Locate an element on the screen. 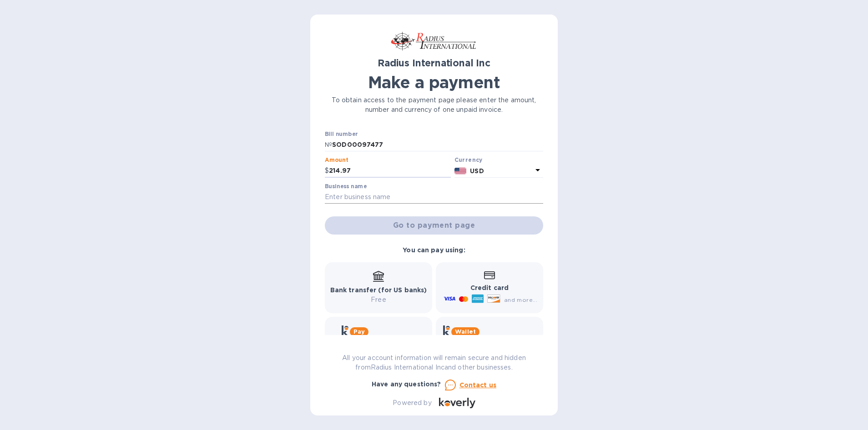 The width and height of the screenshot is (868, 430). label: Amount is located at coordinates (336, 161).